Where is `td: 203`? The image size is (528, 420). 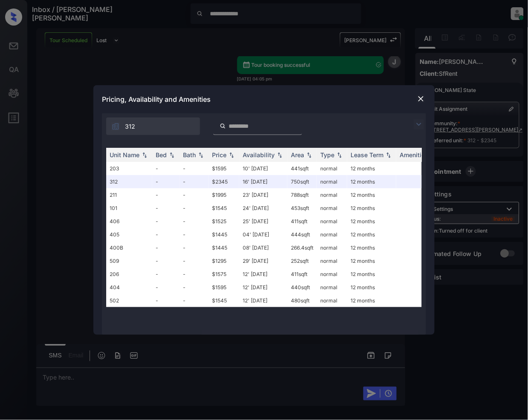 td: 203 is located at coordinates (129, 168).